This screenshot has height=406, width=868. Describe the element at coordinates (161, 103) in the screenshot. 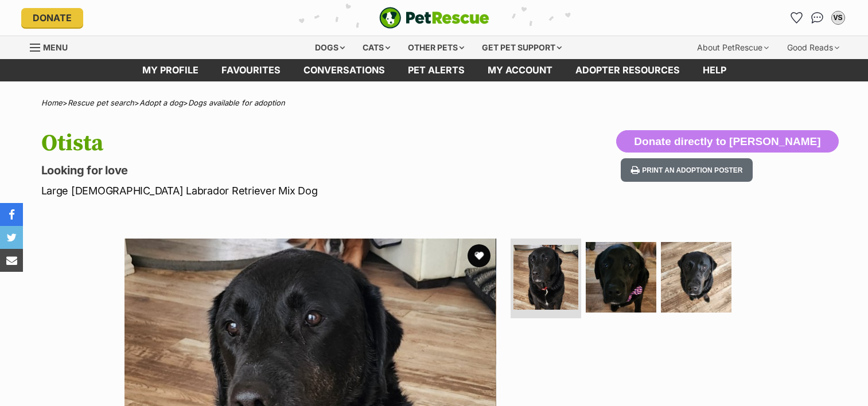

I see `a: Adopt a dog` at that location.